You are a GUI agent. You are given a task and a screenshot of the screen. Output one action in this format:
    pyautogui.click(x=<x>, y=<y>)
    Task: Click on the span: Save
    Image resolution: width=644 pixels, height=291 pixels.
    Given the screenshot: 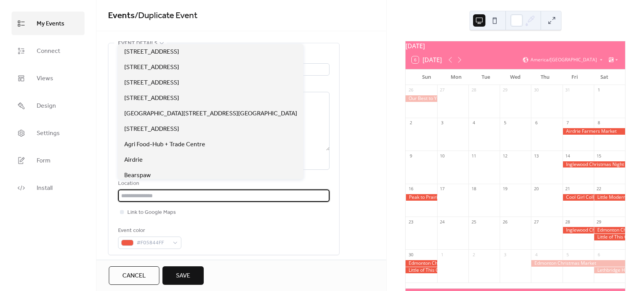 What is the action you would take?
    pyautogui.click(x=183, y=276)
    